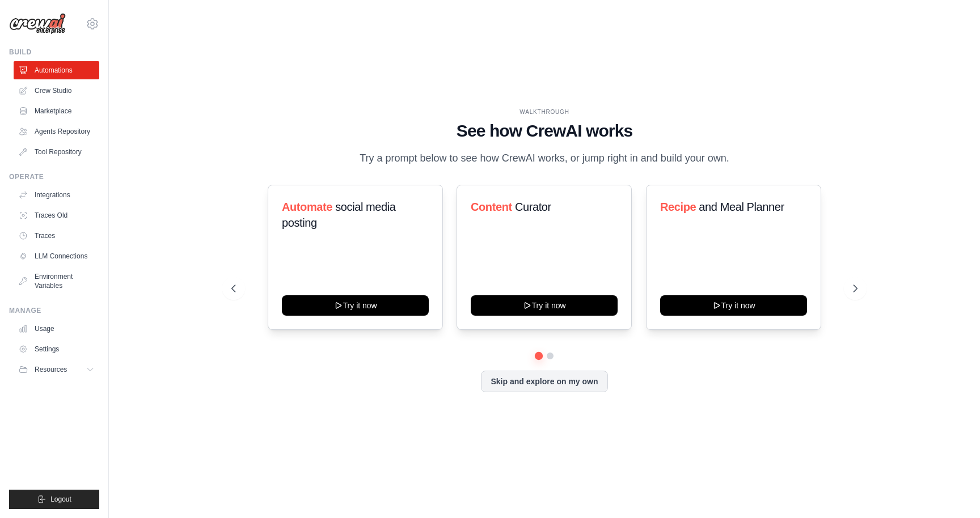 This screenshot has width=980, height=518. I want to click on p: Try a prompt below to see how CrewAI works, or jump right in and build your own., so click(544, 158).